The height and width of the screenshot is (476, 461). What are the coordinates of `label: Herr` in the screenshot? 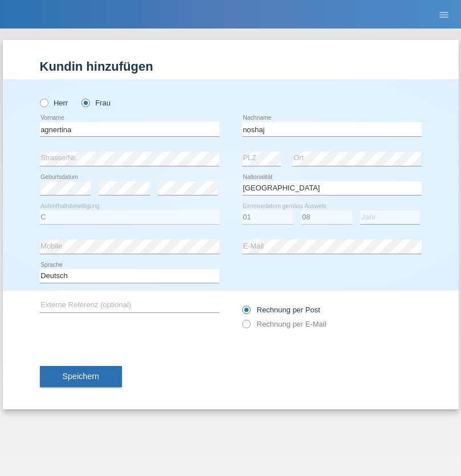 It's located at (54, 103).